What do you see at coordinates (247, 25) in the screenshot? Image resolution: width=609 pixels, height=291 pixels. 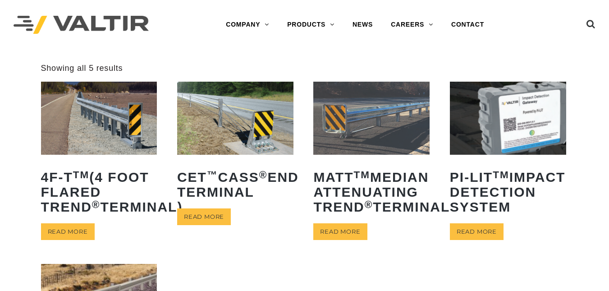 I see `a: COMPANY` at bounding box center [247, 25].